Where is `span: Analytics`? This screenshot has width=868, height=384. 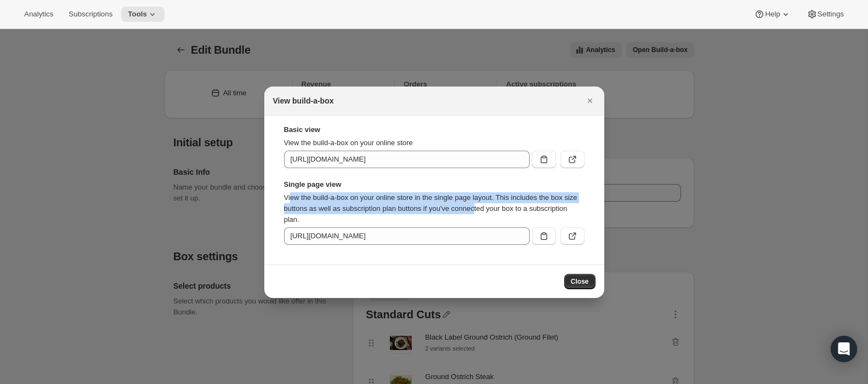 span: Analytics is located at coordinates (39, 14).